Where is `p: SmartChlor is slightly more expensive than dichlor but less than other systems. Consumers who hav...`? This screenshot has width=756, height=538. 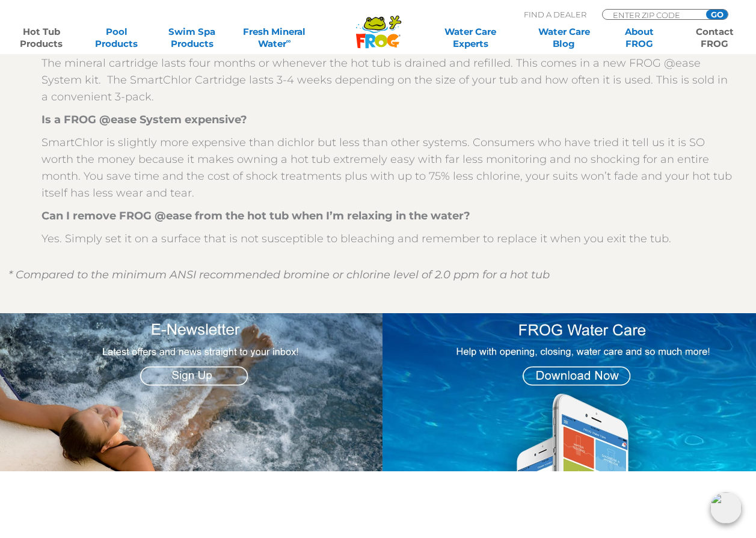
p: SmartChlor is slightly more expensive than dichlor but less than other systems. Consumers who hav... is located at coordinates (388, 168).